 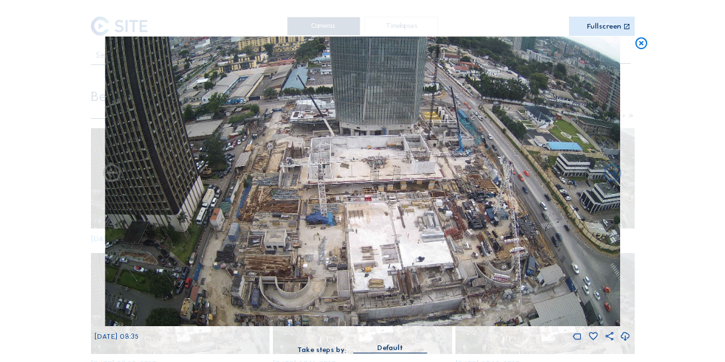 What do you see at coordinates (604, 27) in the screenshot?
I see `div: Fullscreen` at bounding box center [604, 27].